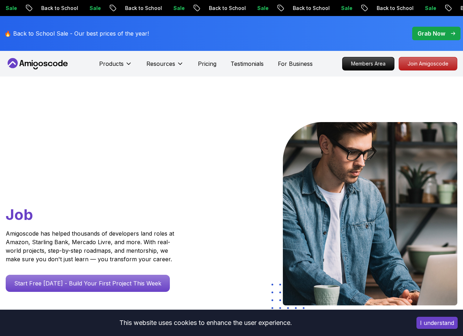 This screenshot has width=463, height=336. What do you see at coordinates (437, 322) in the screenshot?
I see `button: Accept cookies` at bounding box center [437, 322].